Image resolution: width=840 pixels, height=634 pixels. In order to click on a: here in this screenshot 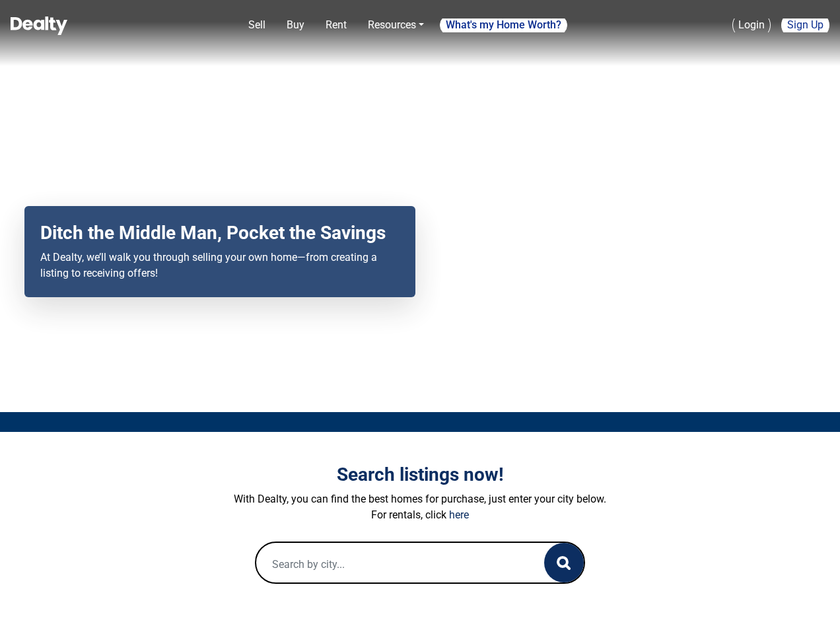, I will do `click(459, 514)`.